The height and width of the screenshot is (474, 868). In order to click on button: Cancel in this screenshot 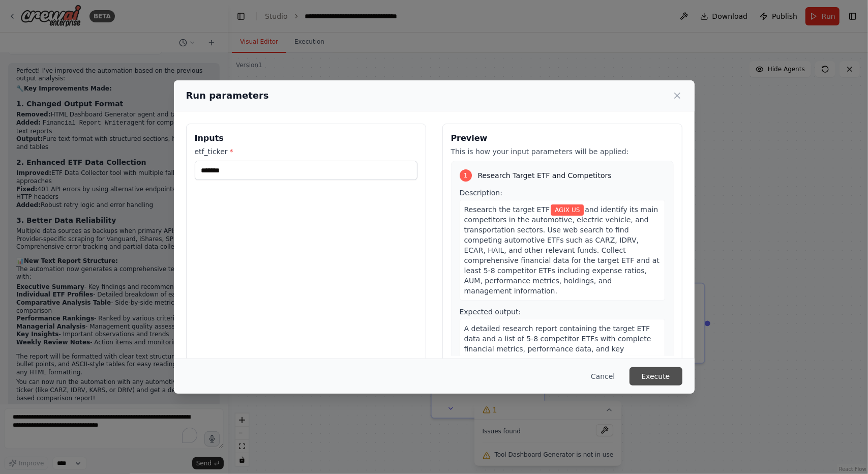, I will do `click(602, 376)`.